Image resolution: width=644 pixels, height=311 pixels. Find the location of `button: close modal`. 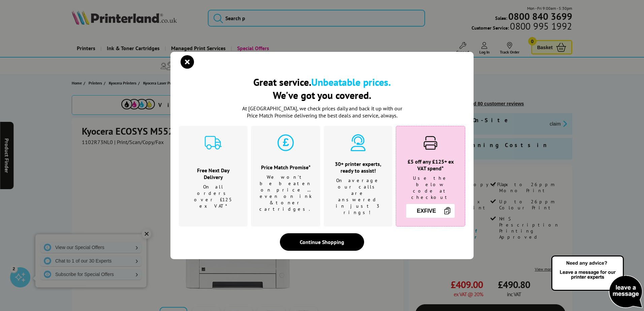

button: close modal is located at coordinates (187, 62).